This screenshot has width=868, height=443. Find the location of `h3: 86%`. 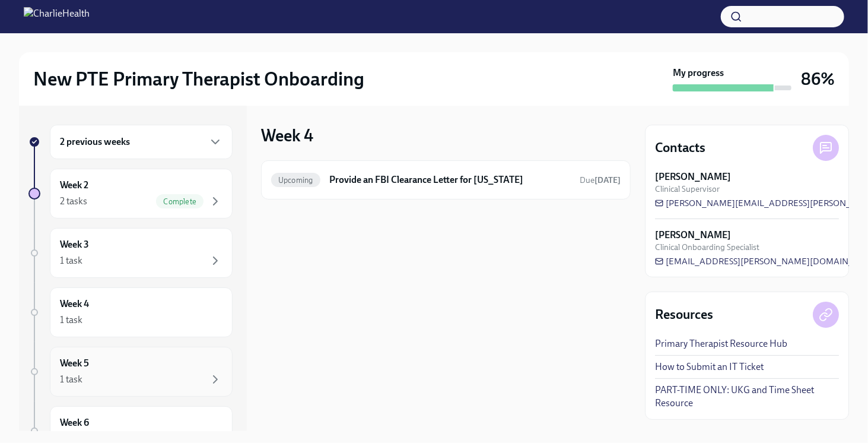

h3: 86% is located at coordinates (818, 79).